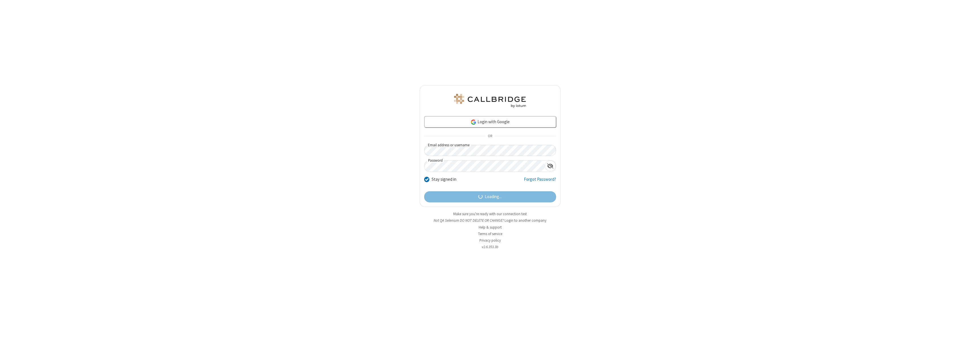 This screenshot has height=339, width=980. Describe the element at coordinates (490, 246) in the screenshot. I see `li: v2.6.353.3b` at that location.